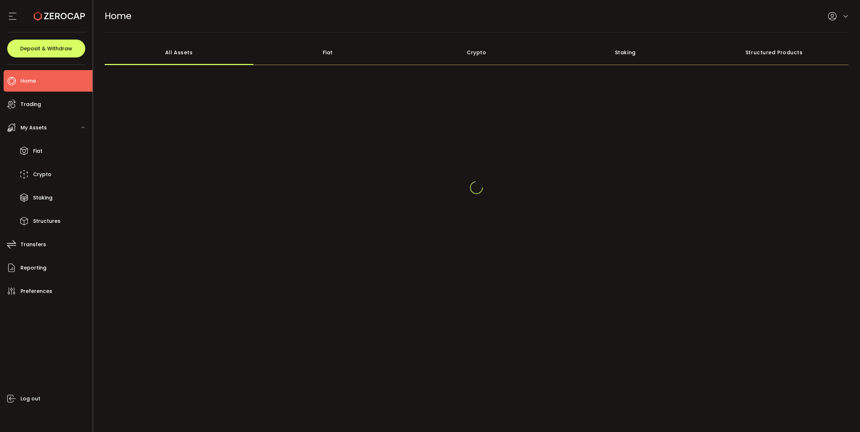  What do you see at coordinates (36, 291) in the screenshot?
I see `span: Preferences` at bounding box center [36, 291].